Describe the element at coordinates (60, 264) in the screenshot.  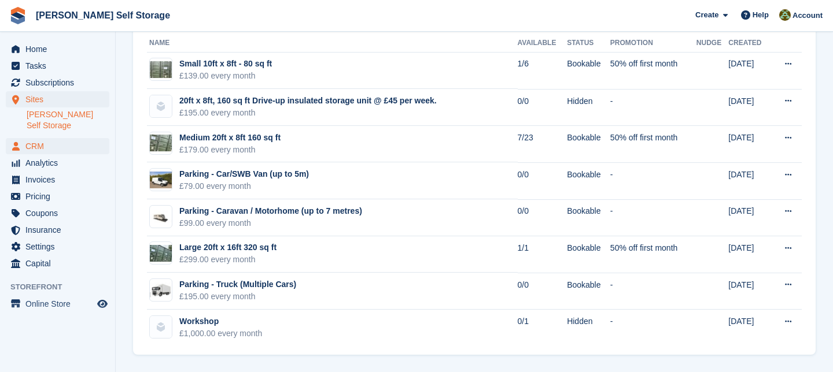
I see `span: Capital` at that location.